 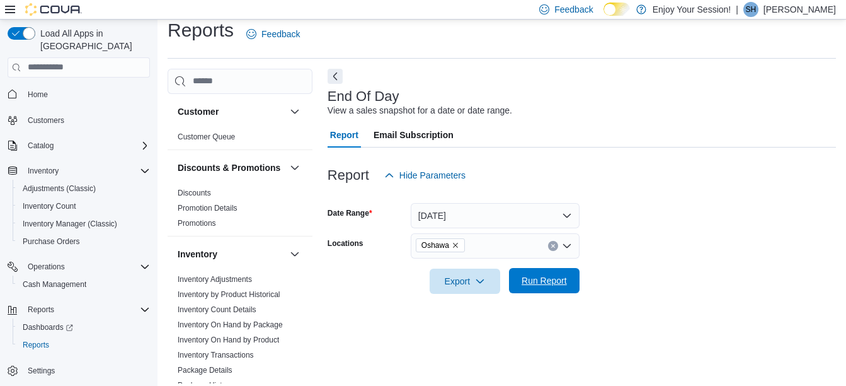 I want to click on button: Inventory Manager (Classic), so click(x=84, y=224).